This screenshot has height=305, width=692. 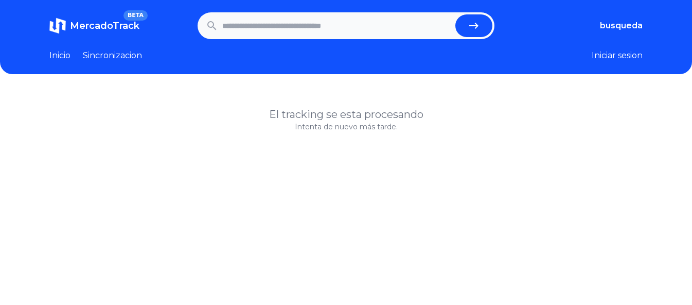 I want to click on span: MercadoTrack, so click(x=104, y=26).